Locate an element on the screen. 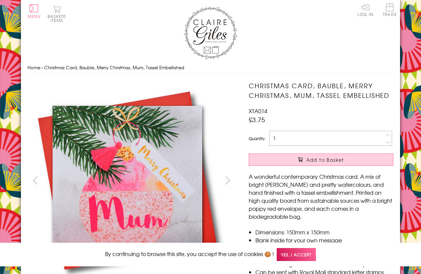 The height and width of the screenshot is (274, 421). span: Trade is located at coordinates (390, 10).